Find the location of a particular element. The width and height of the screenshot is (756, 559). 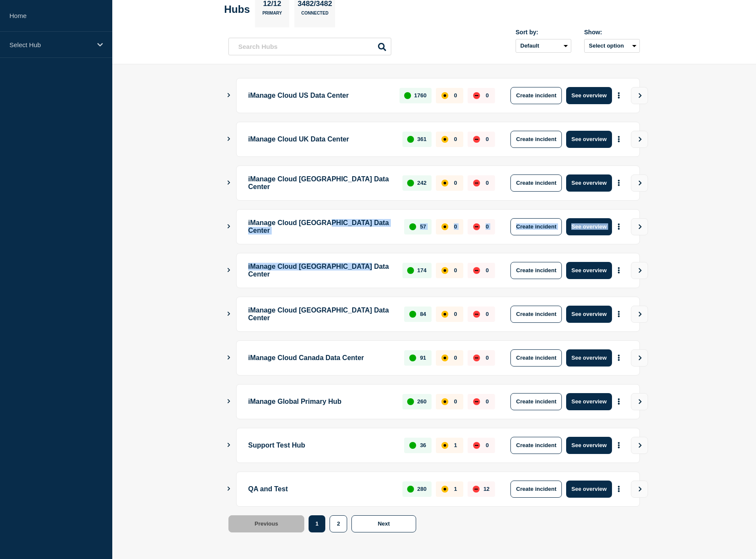

p: 57 is located at coordinates (423, 226).